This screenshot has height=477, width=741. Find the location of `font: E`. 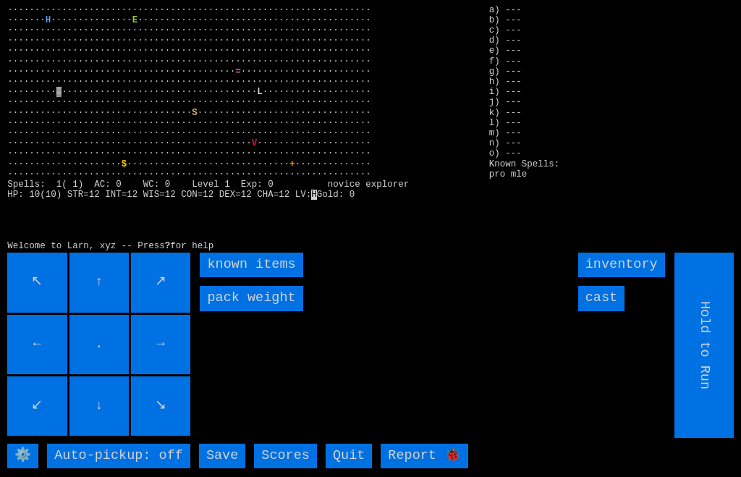

font: E is located at coordinates (135, 20).